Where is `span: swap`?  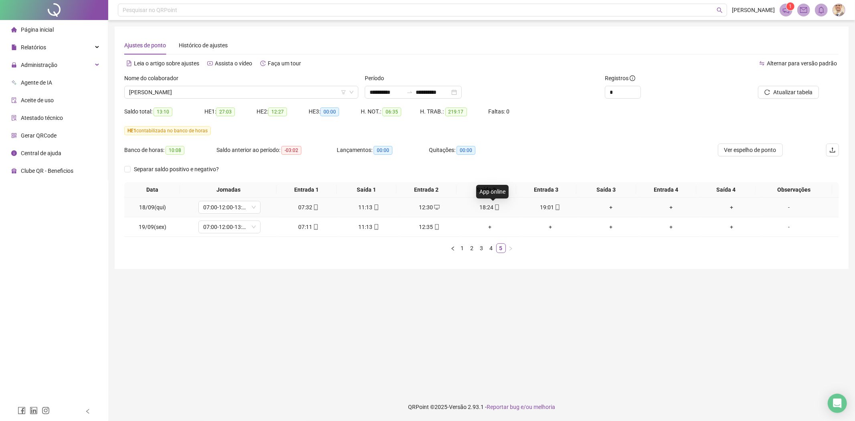
span: swap is located at coordinates (762, 63).